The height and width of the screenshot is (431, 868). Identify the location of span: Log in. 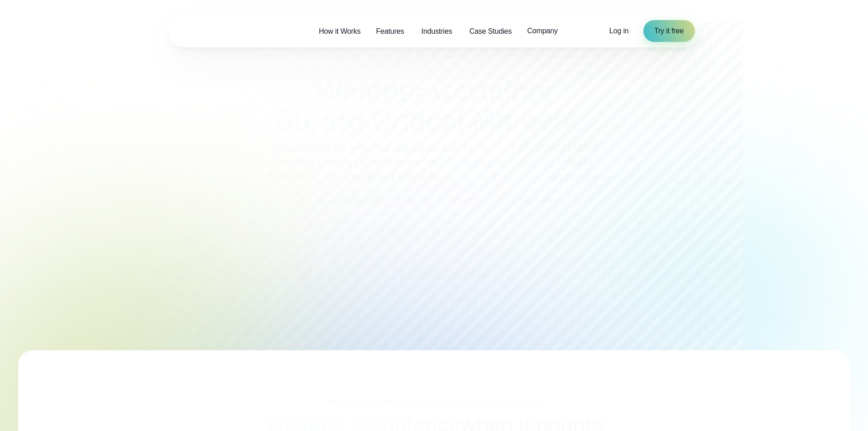
(619, 31).